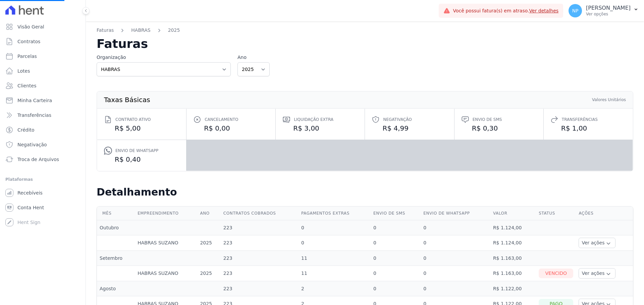  What do you see at coordinates (142, 160) in the screenshot?
I see `dd: R$ 0,40` at bounding box center [142, 160].